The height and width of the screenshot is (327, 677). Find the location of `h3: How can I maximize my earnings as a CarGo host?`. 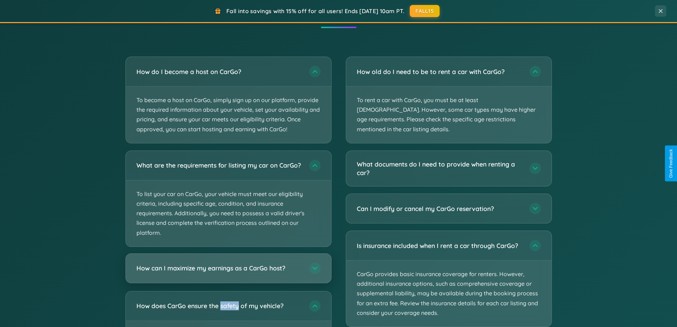

h3: How can I maximize my earnings as a CarGo host? is located at coordinates (219, 268).